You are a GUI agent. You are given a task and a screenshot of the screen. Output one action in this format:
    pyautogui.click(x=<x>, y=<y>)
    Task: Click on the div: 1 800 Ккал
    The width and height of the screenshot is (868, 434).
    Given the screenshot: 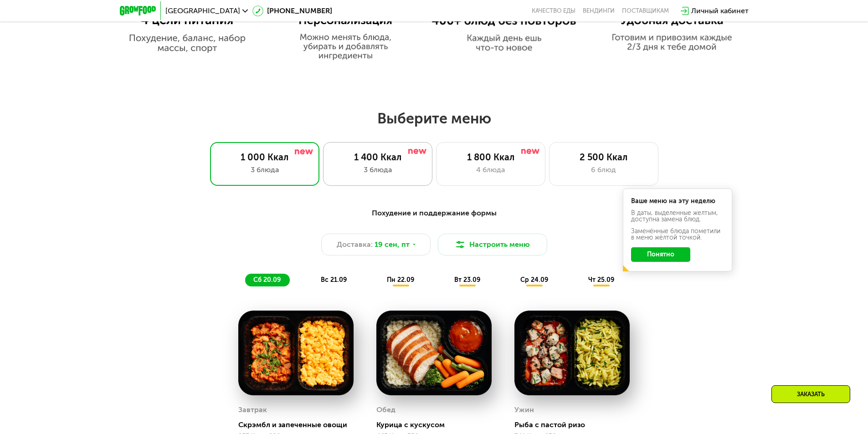 What is the action you would take?
    pyautogui.click(x=491, y=157)
    